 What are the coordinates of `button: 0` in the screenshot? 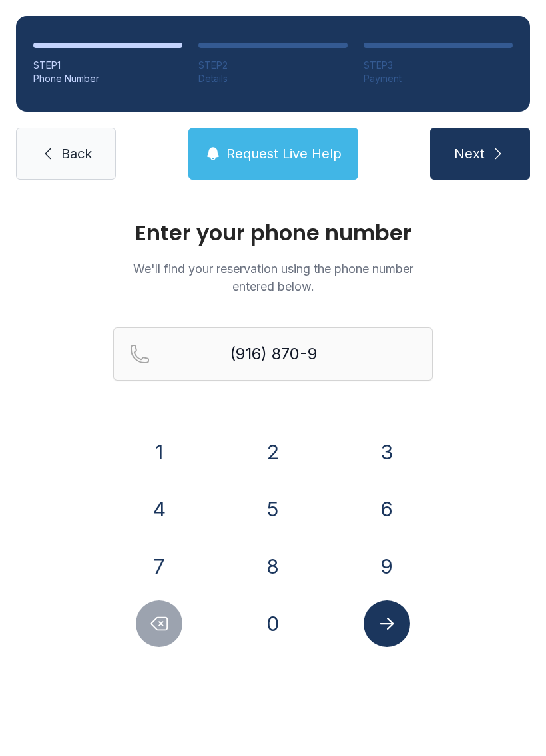 It's located at (273, 624).